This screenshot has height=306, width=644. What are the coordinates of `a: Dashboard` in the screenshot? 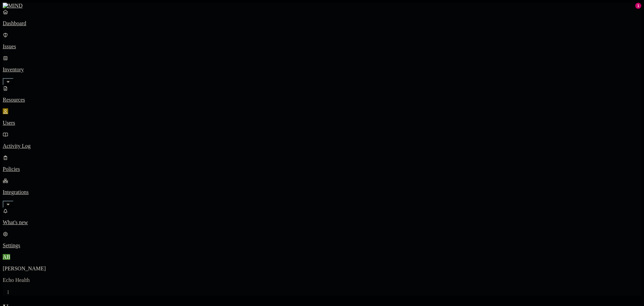 It's located at (322, 17).